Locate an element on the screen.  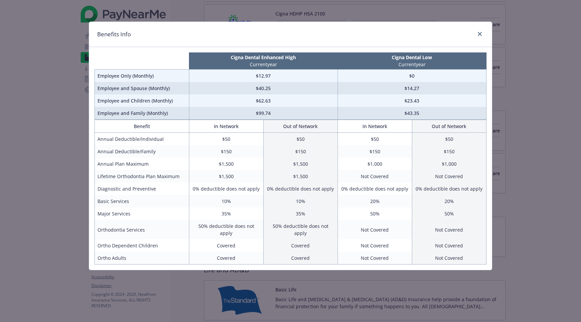
td: Basic Services is located at coordinates (142, 201).